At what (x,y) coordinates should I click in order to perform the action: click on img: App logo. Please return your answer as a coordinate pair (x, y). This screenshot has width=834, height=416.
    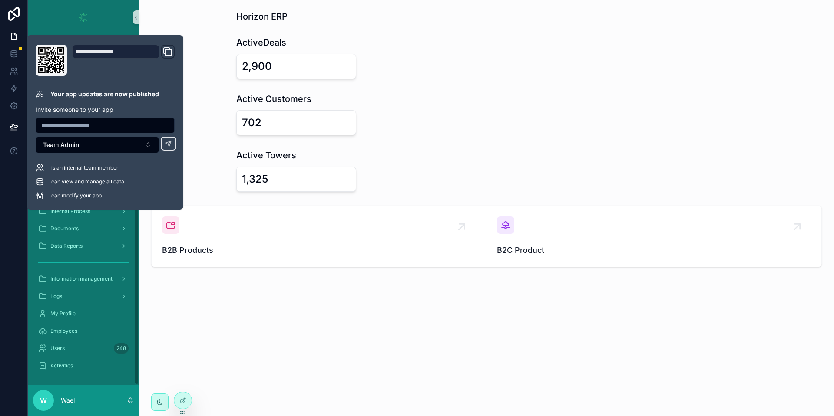
    Looking at the image, I should click on (83, 17).